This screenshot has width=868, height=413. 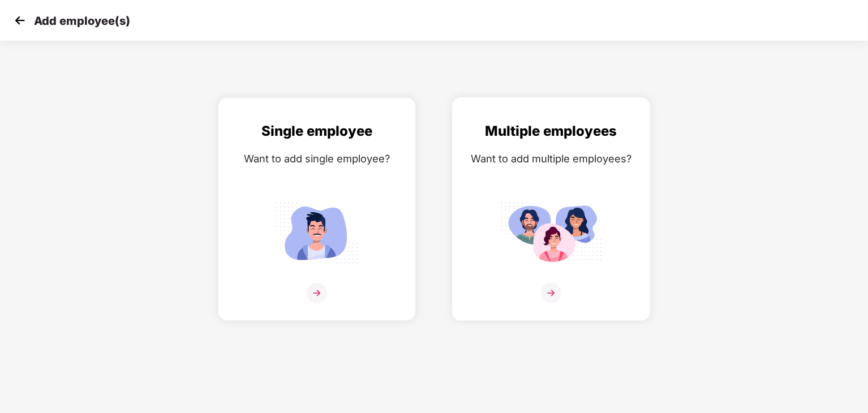 I want to click on img: svg+xml;base64,PHN2ZyB4bWxucz0iaHR0cDovL3d3dy53My5vcmcvMjAwMC9zdmciIGlkPSJTaW5nbGVfZW1wbG95ZWUiIH..., so click(x=317, y=232).